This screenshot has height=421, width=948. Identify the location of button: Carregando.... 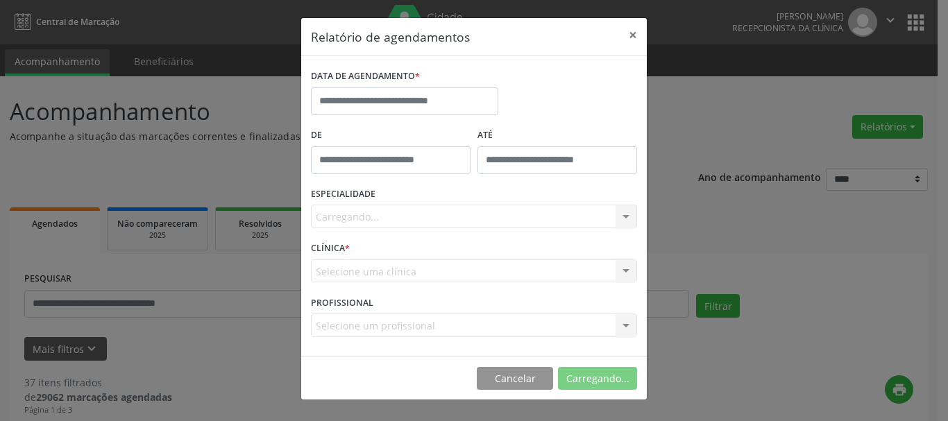
(597, 379).